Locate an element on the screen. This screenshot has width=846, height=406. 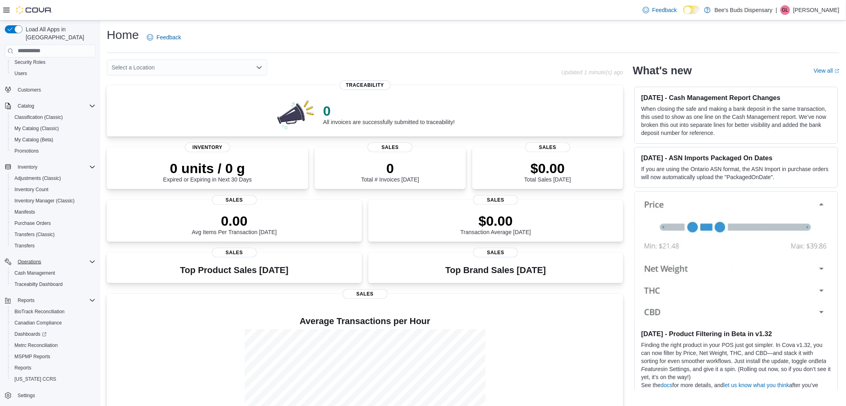
input: Dark Mode is located at coordinates (692, 10).